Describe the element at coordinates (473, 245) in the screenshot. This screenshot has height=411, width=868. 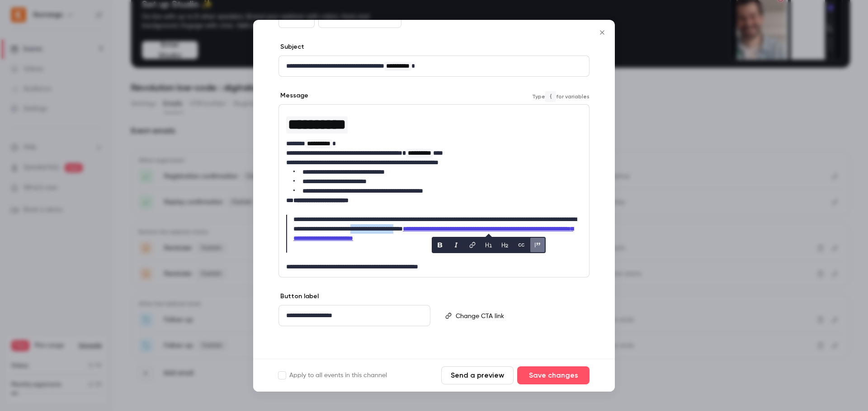
I see `button: link` at that location.